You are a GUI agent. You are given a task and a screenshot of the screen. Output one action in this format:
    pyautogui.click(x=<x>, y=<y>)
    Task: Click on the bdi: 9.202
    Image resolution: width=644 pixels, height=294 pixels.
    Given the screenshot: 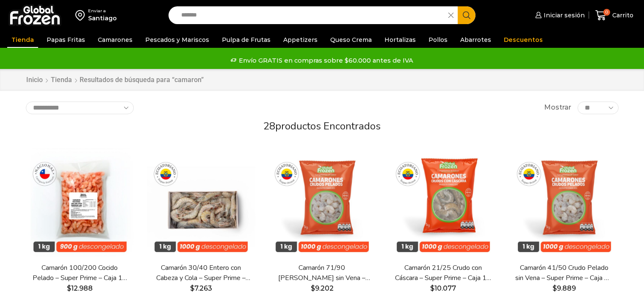 What is the action you would take?
    pyautogui.click(x=322, y=288)
    